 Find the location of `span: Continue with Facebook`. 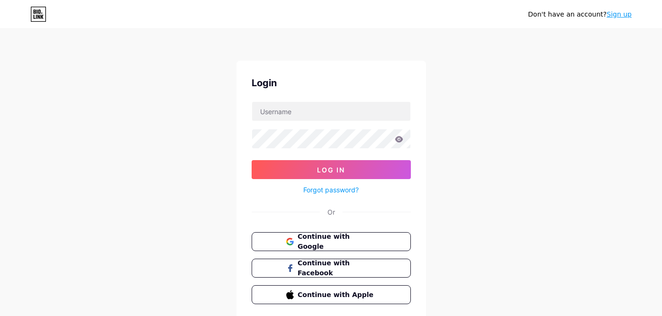

span: Continue with Facebook is located at coordinates (336, 268).